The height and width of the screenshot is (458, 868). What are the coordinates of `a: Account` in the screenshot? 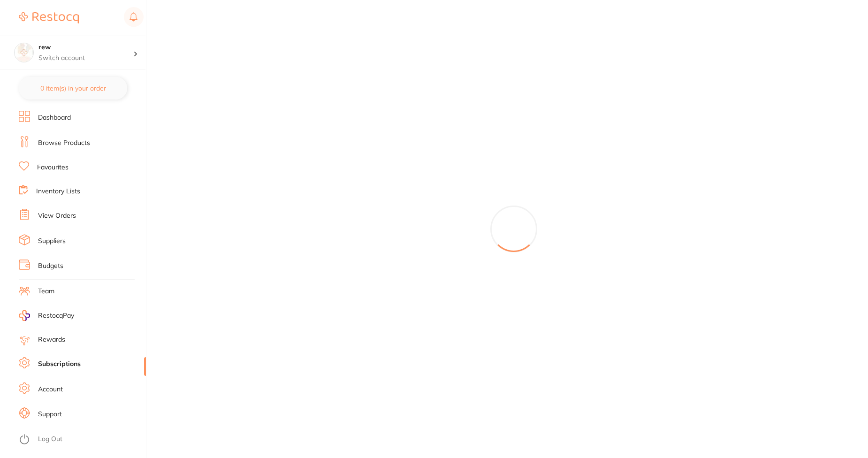 It's located at (50, 390).